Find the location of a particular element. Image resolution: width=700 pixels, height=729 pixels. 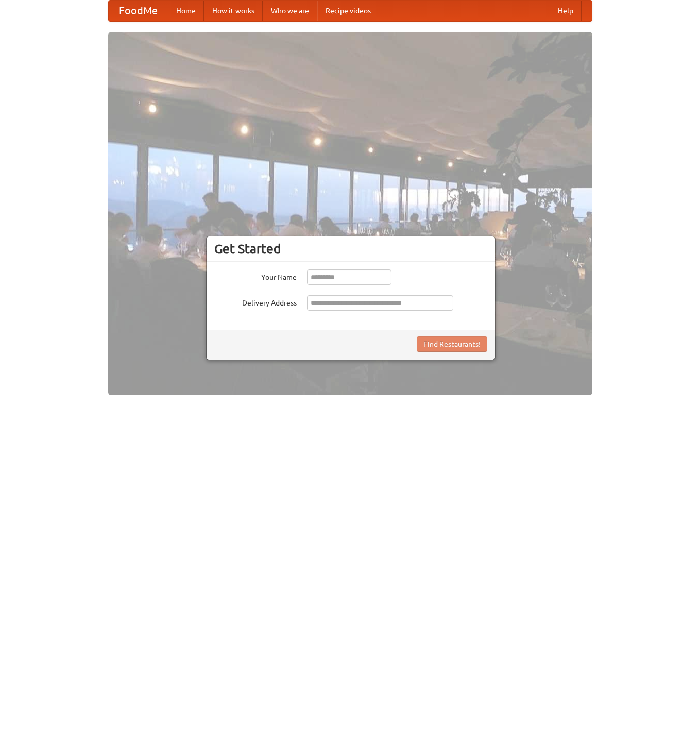

a: Home is located at coordinates (186, 11).